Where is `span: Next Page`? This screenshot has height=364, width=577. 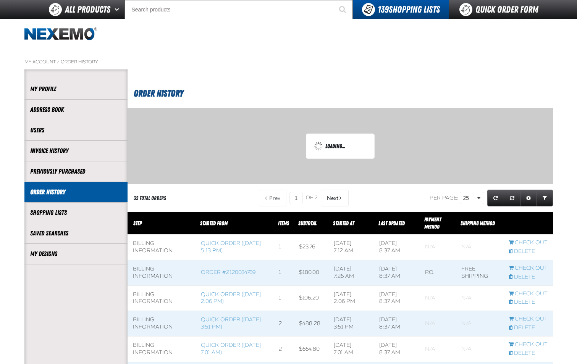
span: Next Page is located at coordinates (332, 198).